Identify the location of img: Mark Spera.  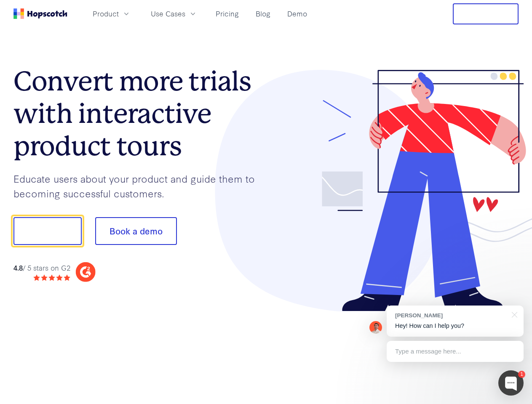
(376, 327).